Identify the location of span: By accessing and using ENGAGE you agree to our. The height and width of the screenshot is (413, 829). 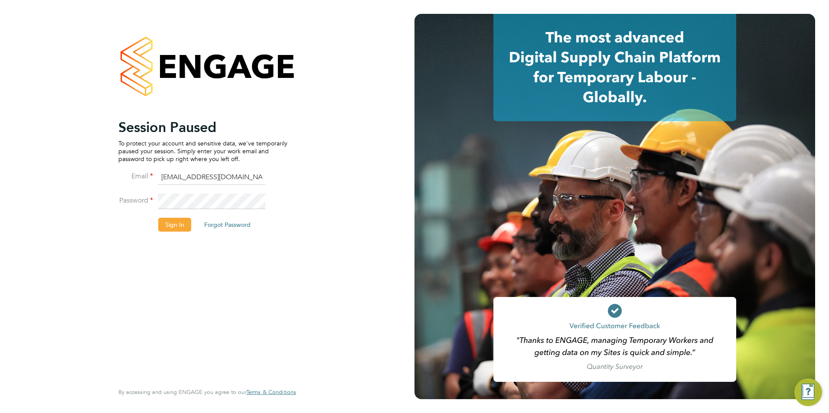
(207, 392).